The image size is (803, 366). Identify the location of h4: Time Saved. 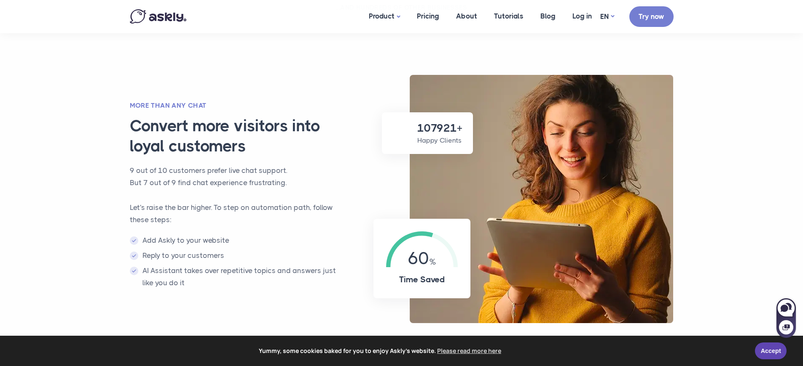
(422, 280).